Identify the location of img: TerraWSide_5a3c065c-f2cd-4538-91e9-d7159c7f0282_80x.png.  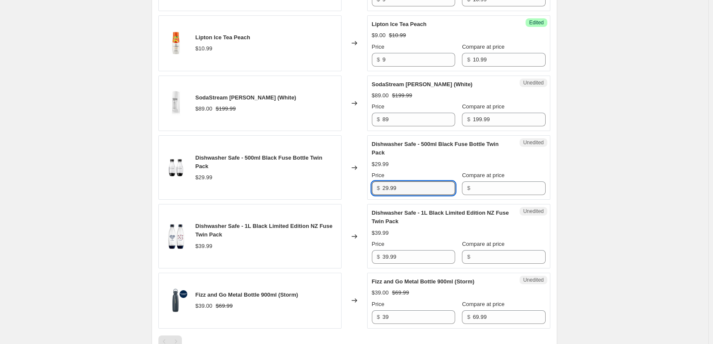
(176, 103).